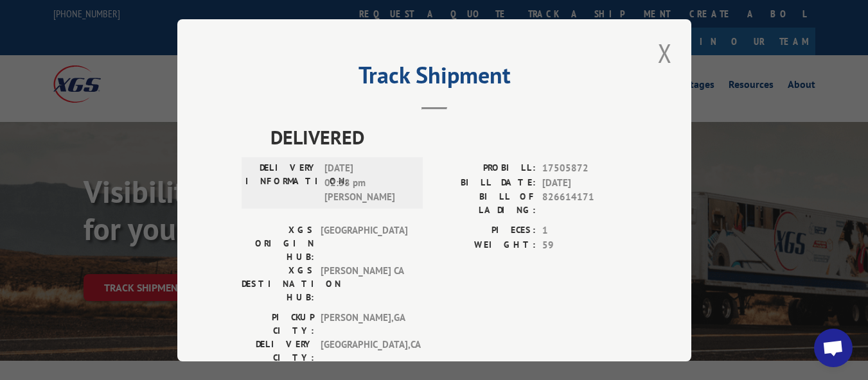 This screenshot has height=380, width=868. What do you see at coordinates (485, 203) in the screenshot?
I see `label: BILL OF LADING:` at bounding box center [485, 203].